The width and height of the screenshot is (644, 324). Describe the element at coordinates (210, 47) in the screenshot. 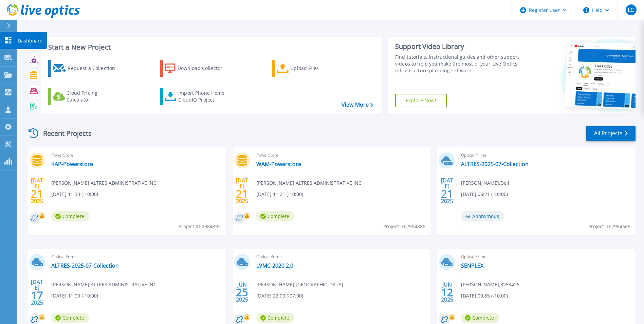

I see `h3: Start a New Project` at that location.